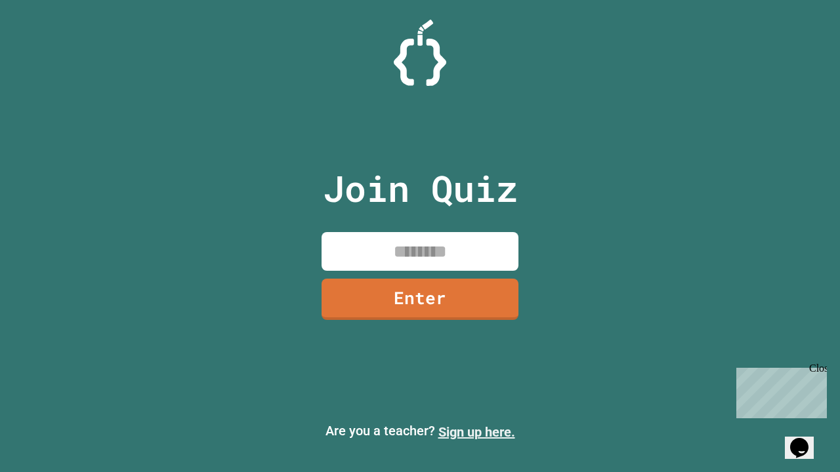  What do you see at coordinates (420, 52) in the screenshot?
I see `img: Logo.svg` at bounding box center [420, 52].